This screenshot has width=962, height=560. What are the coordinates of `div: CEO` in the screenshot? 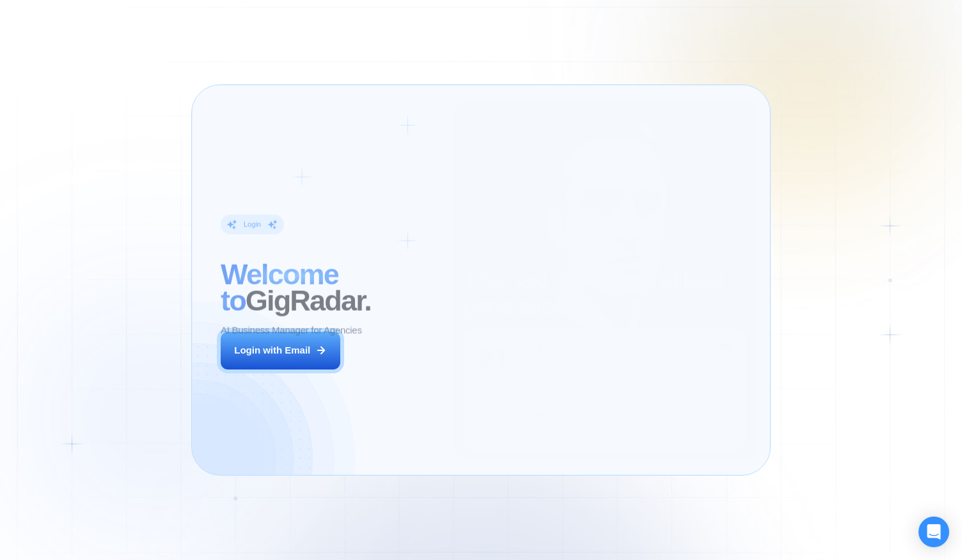 It's located at (527, 367).